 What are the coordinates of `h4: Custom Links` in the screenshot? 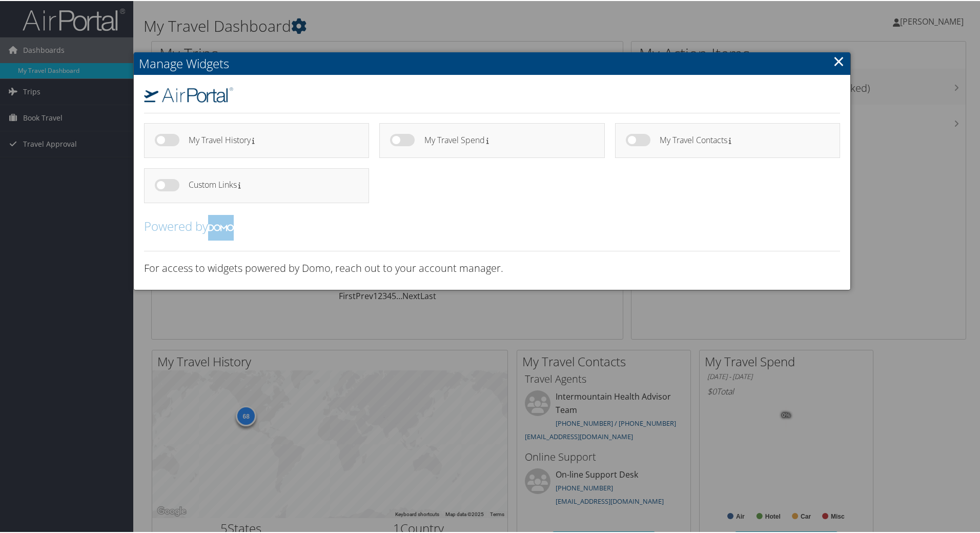 It's located at (270, 184).